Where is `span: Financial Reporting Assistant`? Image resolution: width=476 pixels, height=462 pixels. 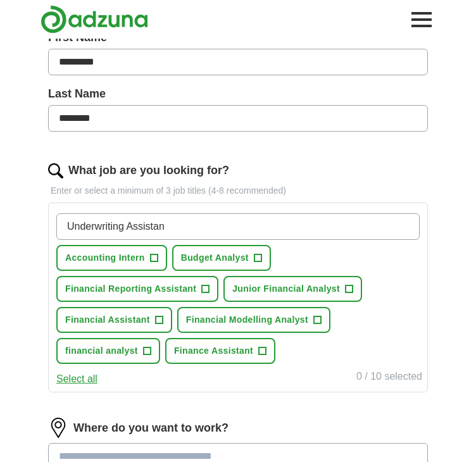 span: Financial Reporting Assistant is located at coordinates (130, 288).